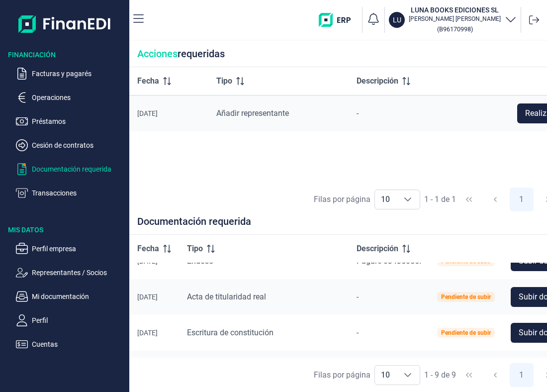 This screenshot has width=547, height=392. Describe the element at coordinates (79, 145) in the screenshot. I see `p: Cesión de contratos` at that location.